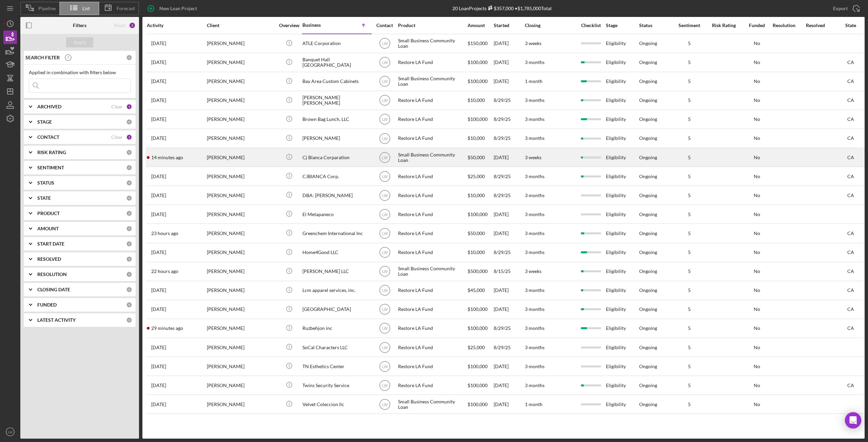 The height and width of the screenshot is (442, 868). What do you see at coordinates (550, 26) in the screenshot?
I see `div: Closing` at bounding box center [550, 26].